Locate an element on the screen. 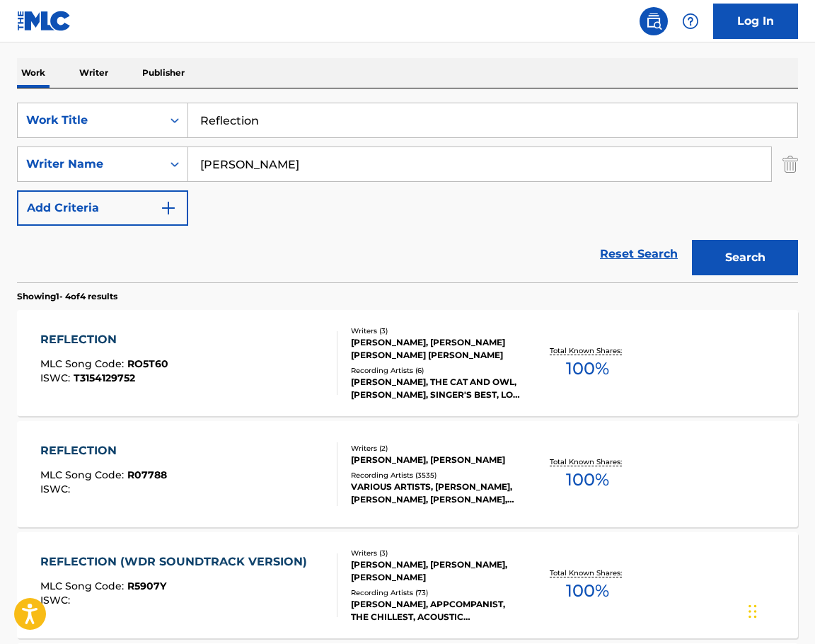  img: 9d2ae6d4665cec9f34b9.svg is located at coordinates (169, 208).